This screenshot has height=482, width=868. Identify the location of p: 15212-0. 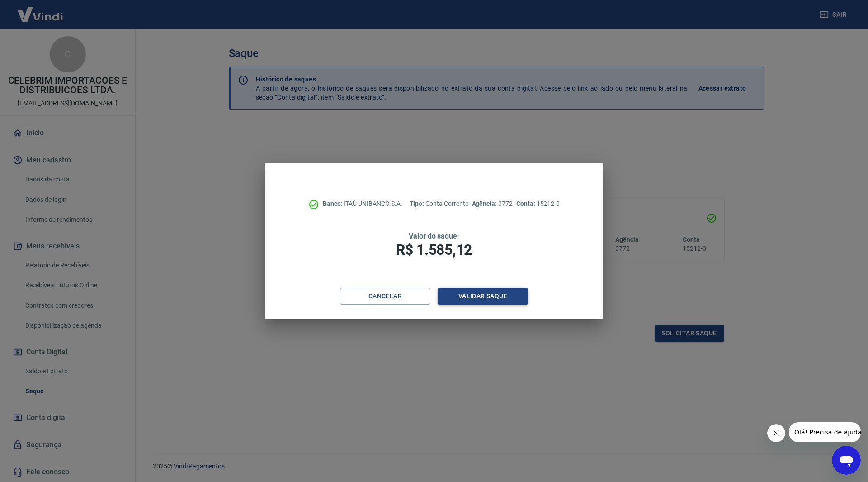
(538, 204).